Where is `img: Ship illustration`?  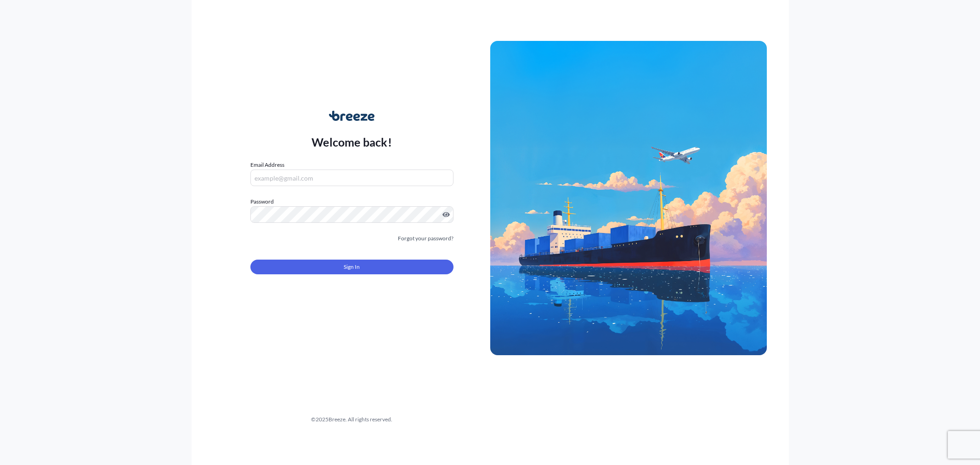 img: Ship illustration is located at coordinates (629, 198).